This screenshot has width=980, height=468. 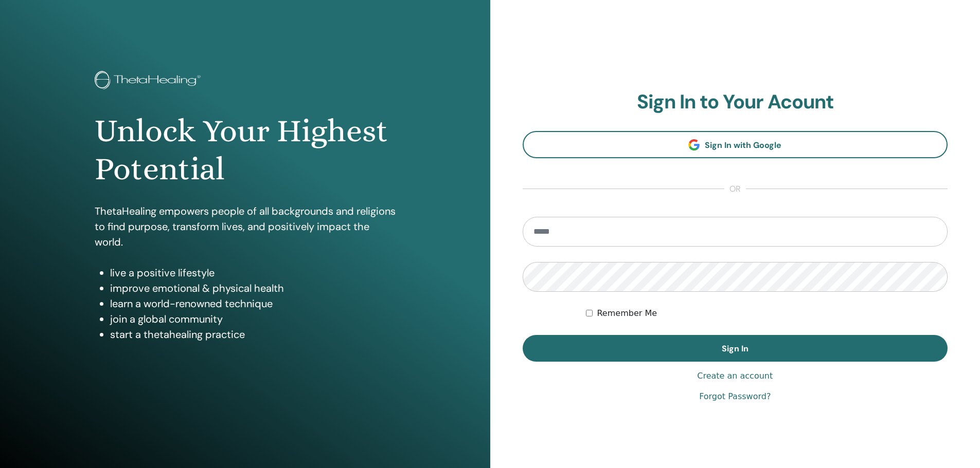 I want to click on p: ThetaHealing empowers people of all backgrounds and religions to find purpose, transform lives, a..., so click(x=245, y=227).